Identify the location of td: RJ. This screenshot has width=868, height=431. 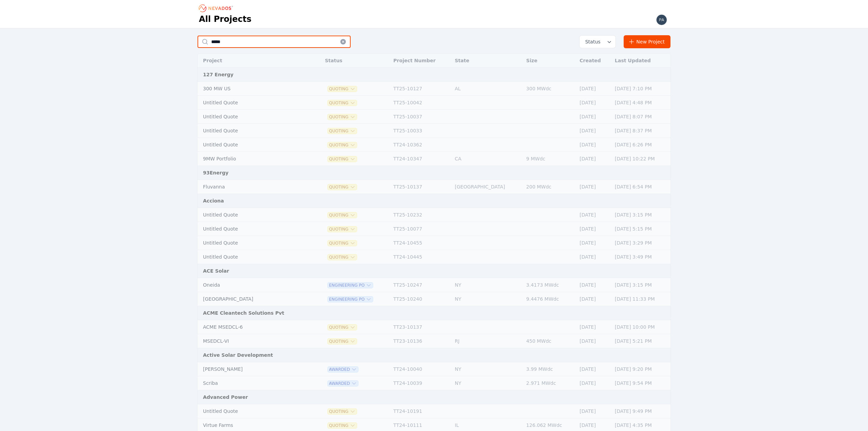
(487, 341).